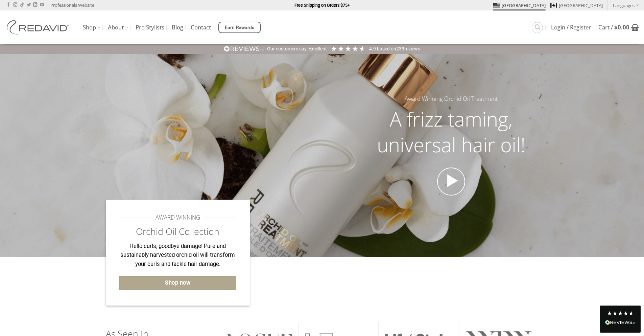 This screenshot has height=336, width=644. I want to click on div: Our customers say, so click(286, 49).